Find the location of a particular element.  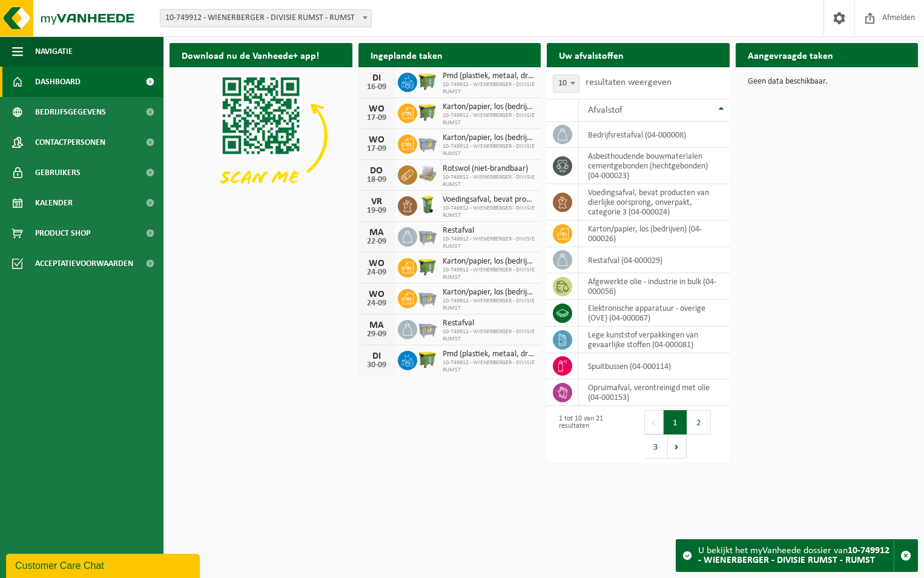

span: Contactpersonen is located at coordinates (70, 142).